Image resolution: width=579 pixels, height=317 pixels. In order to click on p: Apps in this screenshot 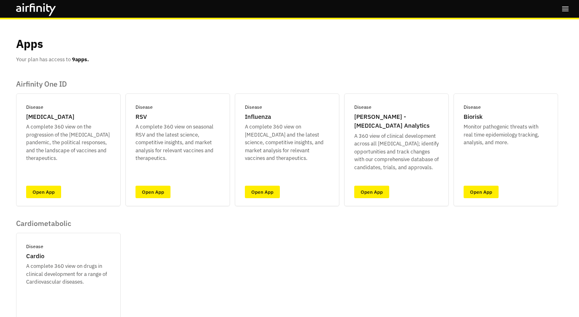, I will do `click(29, 44)`.